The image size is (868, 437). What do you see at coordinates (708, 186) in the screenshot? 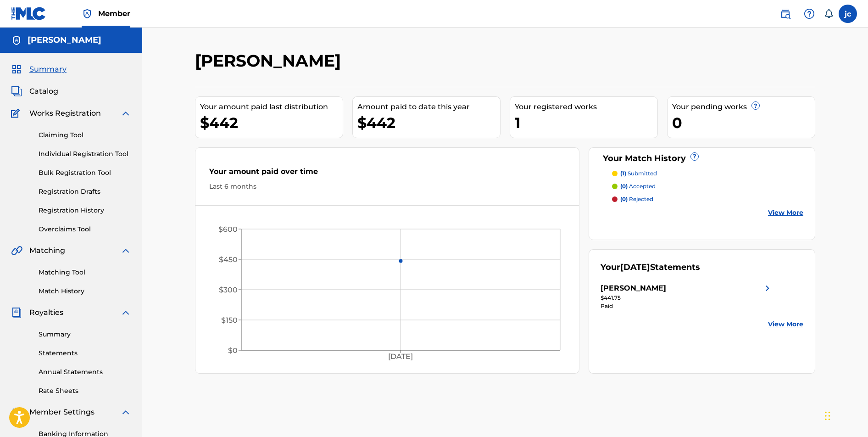
I see `a: (0) accepted` at bounding box center [708, 186].